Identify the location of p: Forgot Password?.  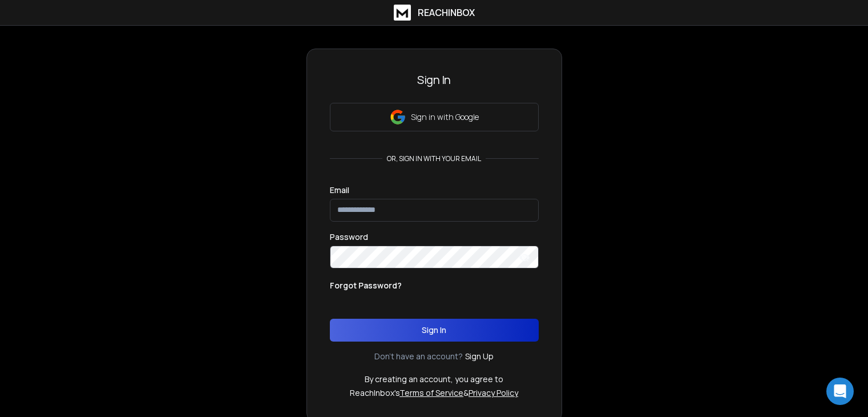
(366, 286).